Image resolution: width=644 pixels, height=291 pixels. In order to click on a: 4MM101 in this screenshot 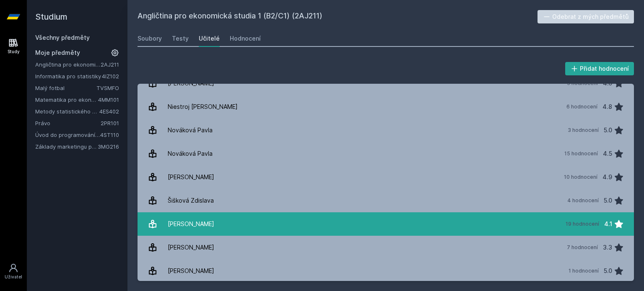, I will do `click(109, 100)`.